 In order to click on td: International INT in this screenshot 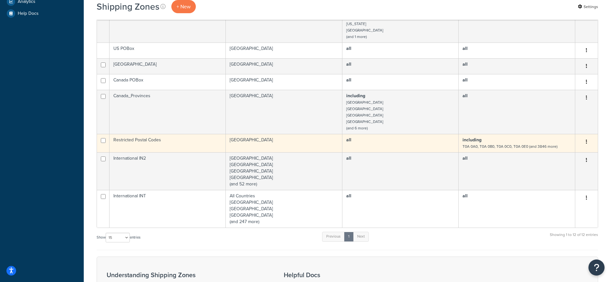, I will do `click(168, 209)`.